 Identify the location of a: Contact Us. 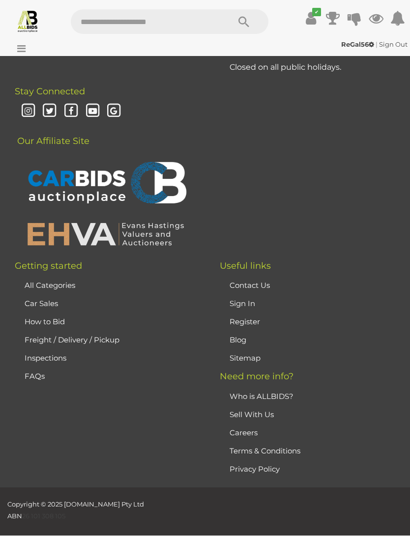
(250, 286).